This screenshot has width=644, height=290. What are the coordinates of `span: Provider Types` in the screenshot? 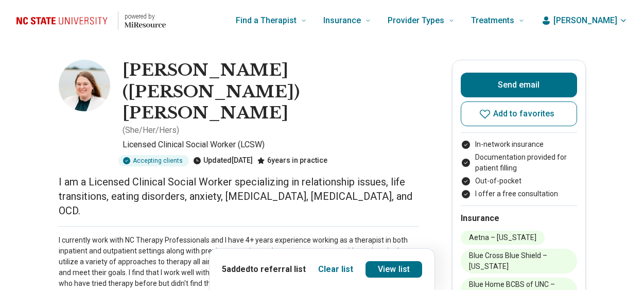 It's located at (416, 21).